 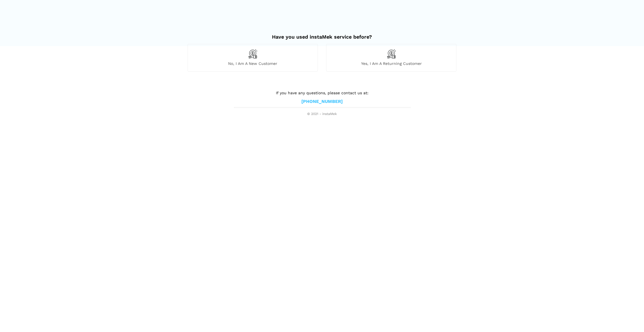 I want to click on span: Yes, I am a returning customer, so click(x=391, y=64).